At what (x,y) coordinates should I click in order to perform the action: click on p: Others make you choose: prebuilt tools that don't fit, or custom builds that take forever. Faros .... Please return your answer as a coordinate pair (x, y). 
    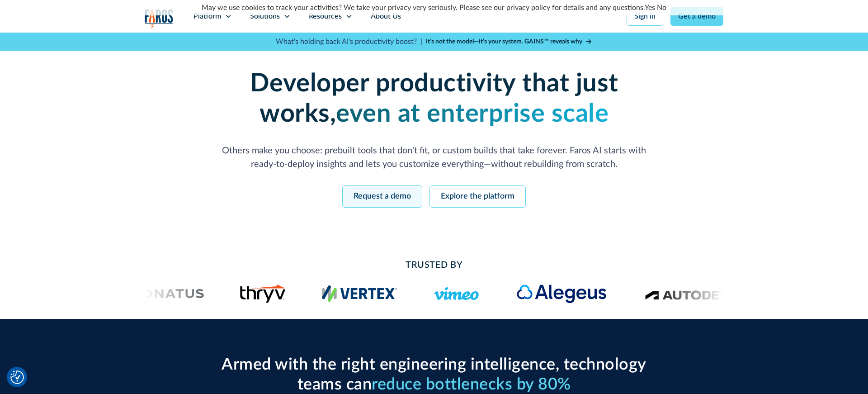
    Looking at the image, I should click on (434, 157).